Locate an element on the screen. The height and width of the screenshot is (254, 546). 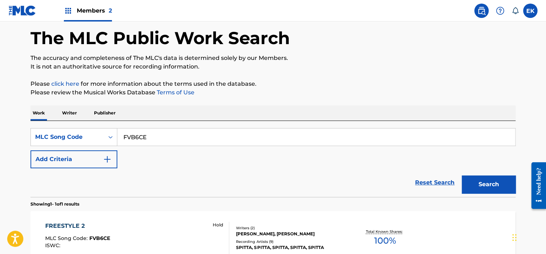
div: Writers ( 2 ) is located at coordinates (290, 228).